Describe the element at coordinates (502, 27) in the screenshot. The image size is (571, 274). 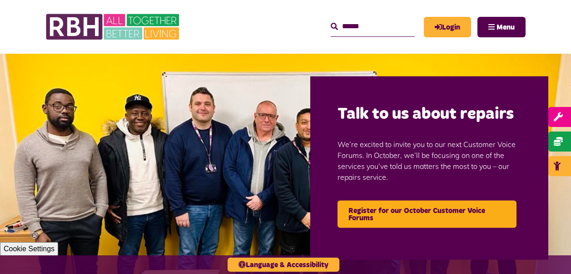
I see `button: Navigation` at that location.